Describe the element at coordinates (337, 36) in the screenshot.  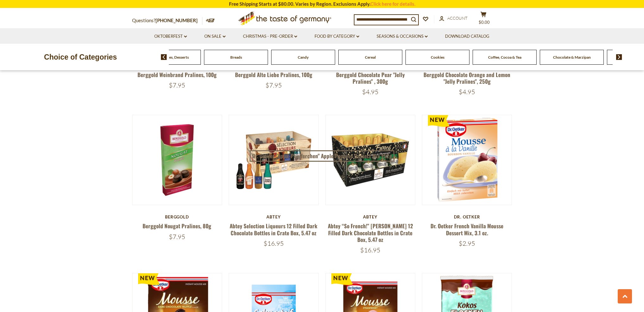
I see `a: Food By Category` at that location.